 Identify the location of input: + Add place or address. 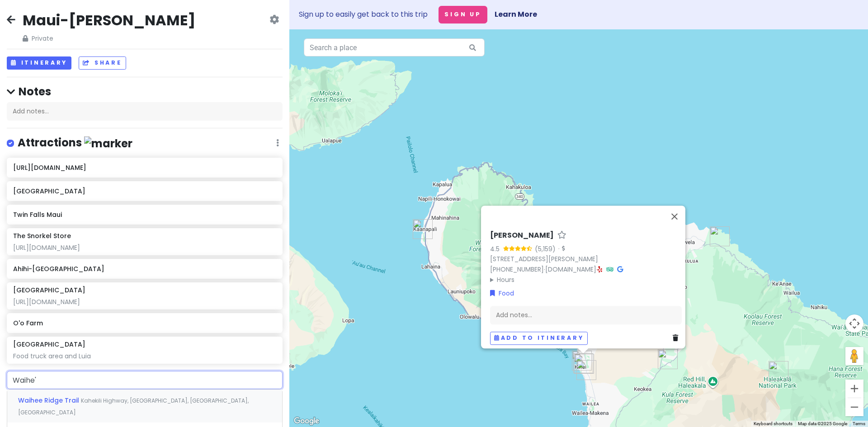
(145, 380).